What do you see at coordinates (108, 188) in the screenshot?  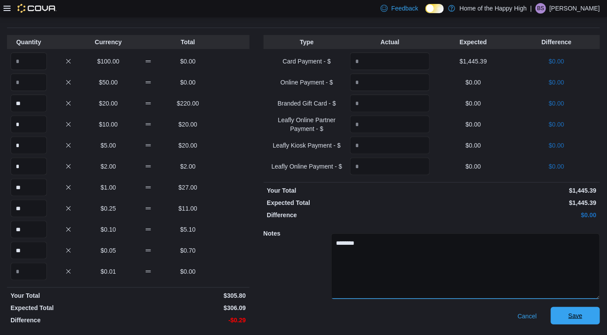 I see `p: $1.00` at bounding box center [108, 188].